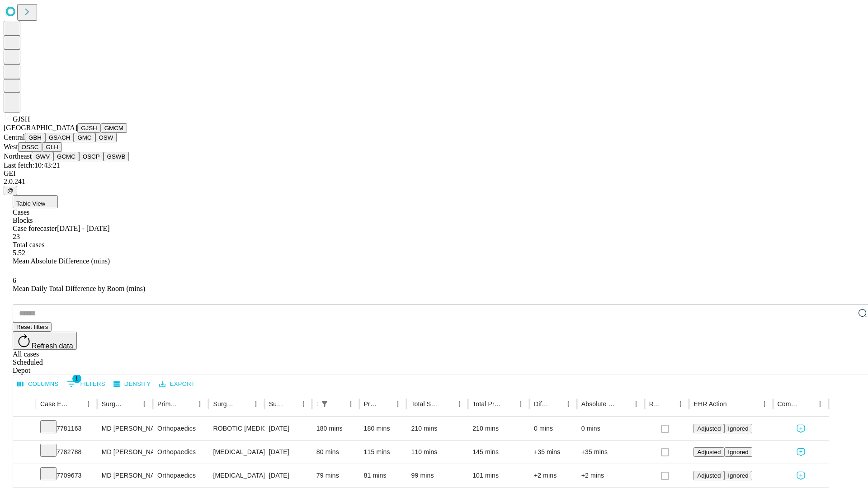 The image size is (868, 488). Describe the element at coordinates (11, 147) in the screenshot. I see `span: West` at that location.